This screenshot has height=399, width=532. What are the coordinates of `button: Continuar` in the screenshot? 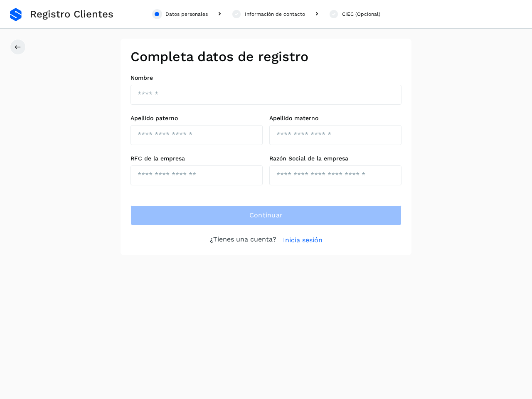 It's located at (266, 215).